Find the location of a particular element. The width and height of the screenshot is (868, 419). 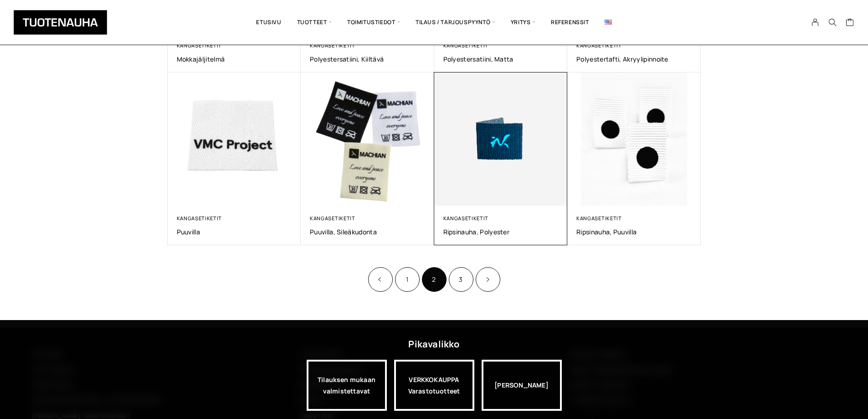

a: Puuvilla, sileäkudonta is located at coordinates (367, 232).